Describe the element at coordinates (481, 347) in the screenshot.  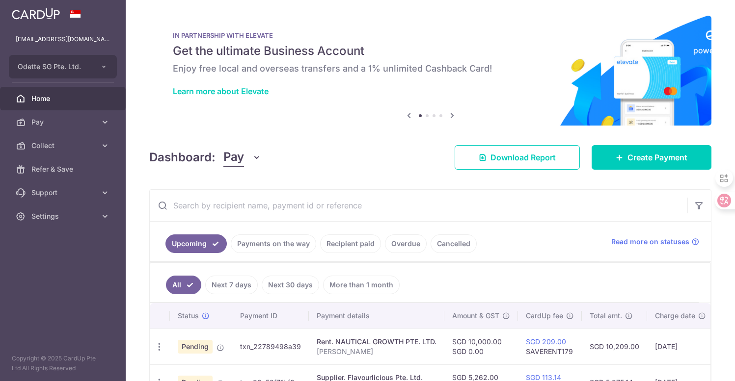
I see `td: SGD 10,000.00 SGD 0.00` at that location.